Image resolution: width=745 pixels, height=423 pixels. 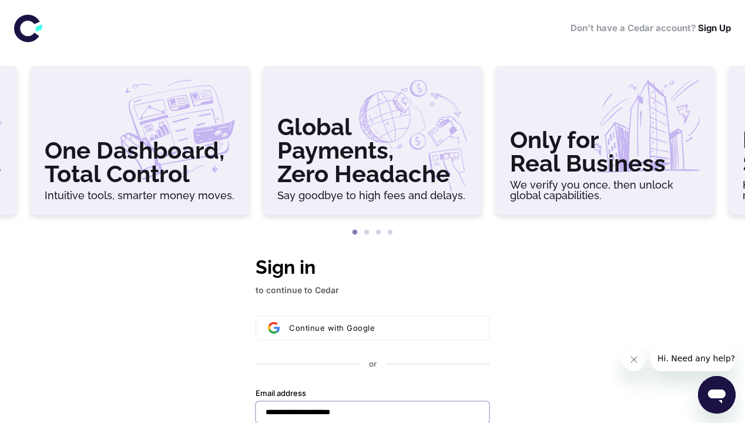 I want to click on p: to continue to Cedar, so click(x=373, y=290).